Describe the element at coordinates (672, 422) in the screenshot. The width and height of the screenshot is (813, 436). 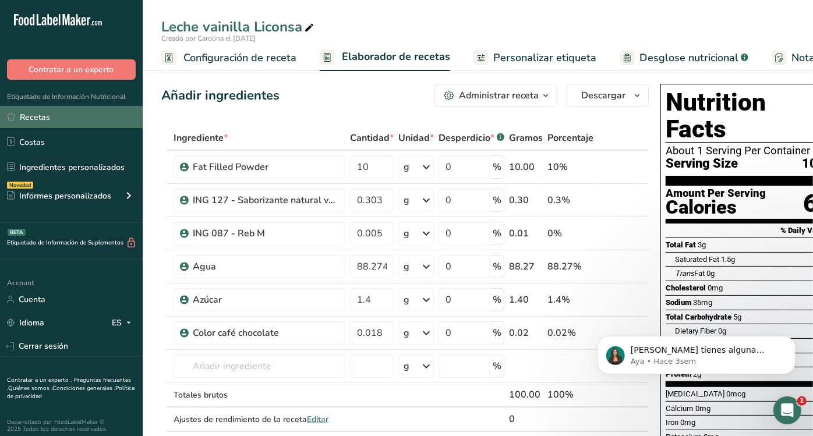
I see `span: Iron` at that location.